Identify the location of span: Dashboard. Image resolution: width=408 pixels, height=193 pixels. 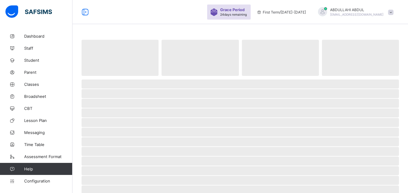
(48, 36).